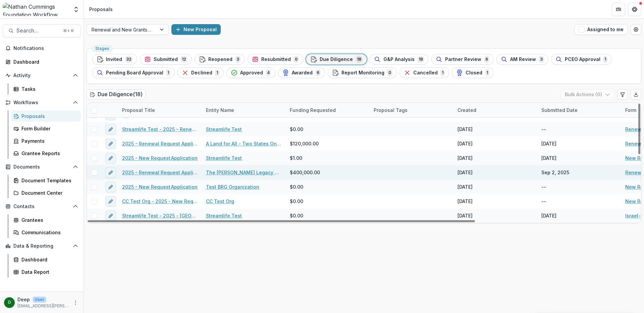  What do you see at coordinates (46, 180) in the screenshot?
I see `a: Document Templates` at bounding box center [46, 180].